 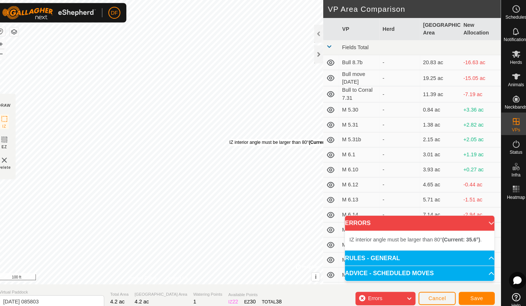 What do you see at coordinates (358, 122) in the screenshot?
I see `td: M 5.31` at bounding box center [358, 122].